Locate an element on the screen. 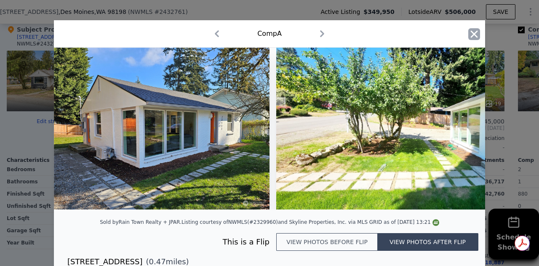  div: Sold by Rain Town Realty + JPAR . is located at coordinates (141, 222).